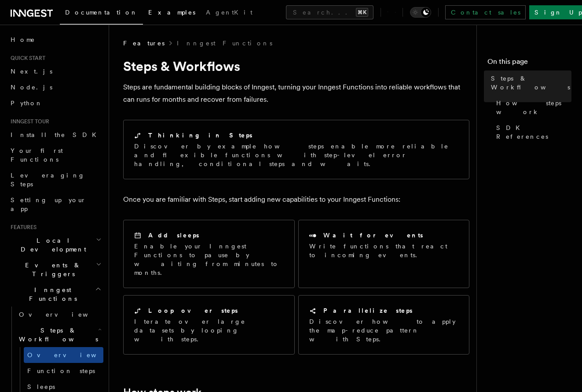 The height and width of the screenshot is (392, 582). I want to click on a: Loop over stepsIterate over large datasets by looping with steps., so click(209, 325).